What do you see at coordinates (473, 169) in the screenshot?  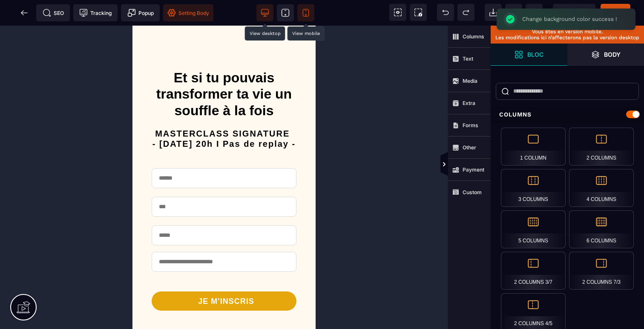 I see `strong: Payment` at bounding box center [473, 169].